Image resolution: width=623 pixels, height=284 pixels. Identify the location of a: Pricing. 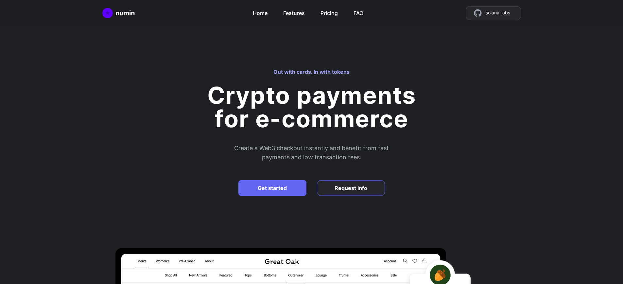
(329, 12).